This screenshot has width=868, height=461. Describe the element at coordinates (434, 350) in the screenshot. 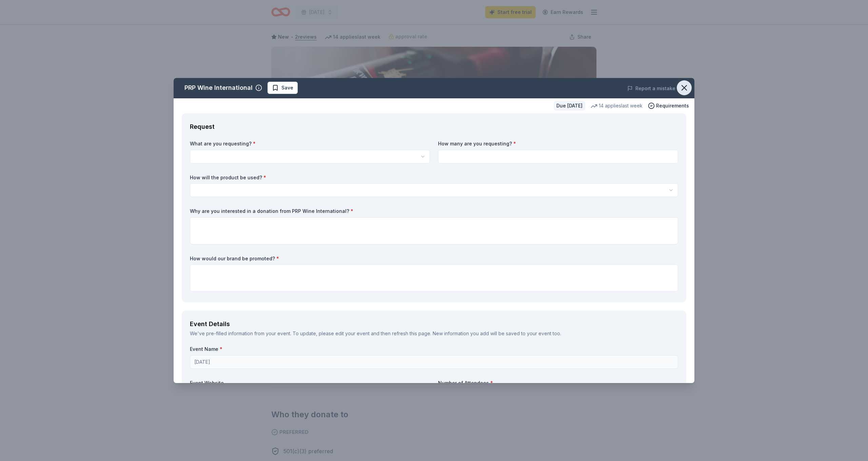

I see `label: Event Name` at that location.